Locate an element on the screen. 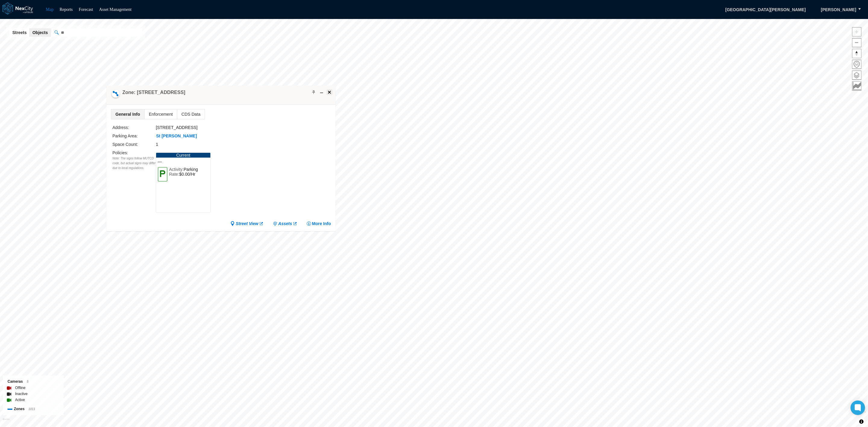  span: Reset bearing to north is located at coordinates (856, 54).